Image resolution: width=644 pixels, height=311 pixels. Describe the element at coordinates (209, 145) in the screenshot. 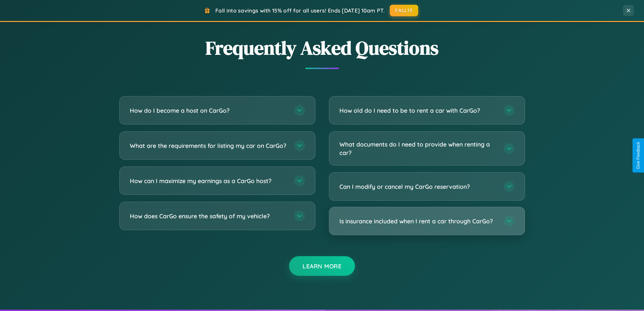

I see `h3: What are the requirements for listing my car on CarGo?` at that location.